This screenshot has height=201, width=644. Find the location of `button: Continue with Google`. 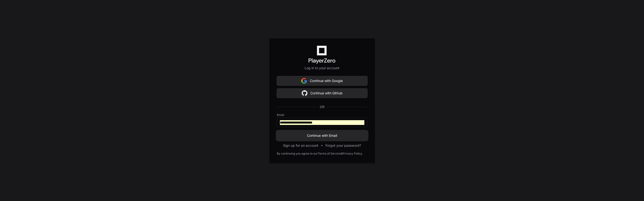

button: Continue with Google is located at coordinates (322, 81).